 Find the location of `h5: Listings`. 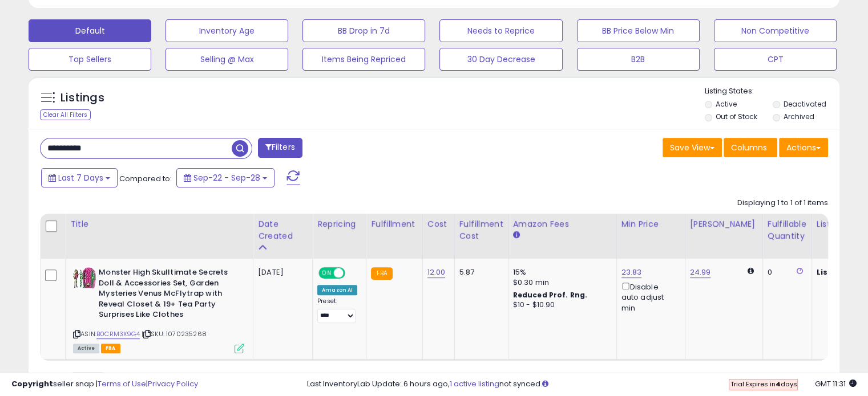

h5: Listings is located at coordinates (82, 98).